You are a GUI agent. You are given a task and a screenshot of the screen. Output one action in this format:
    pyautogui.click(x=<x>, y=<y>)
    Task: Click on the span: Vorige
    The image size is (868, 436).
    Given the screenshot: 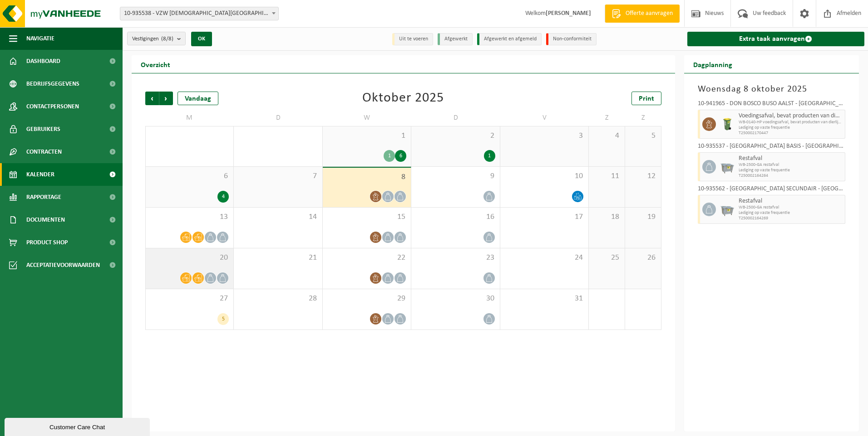 What is the action you would take?
    pyautogui.click(x=152, y=99)
    